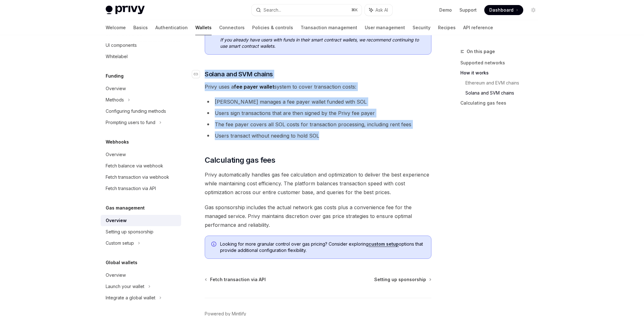  I want to click on img: light logo, so click(125, 10).